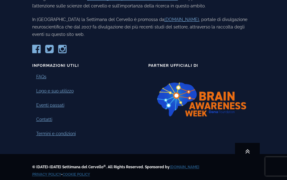  Describe the element at coordinates (47, 175) in the screenshot. I see `a: Privacy Policy` at that location.